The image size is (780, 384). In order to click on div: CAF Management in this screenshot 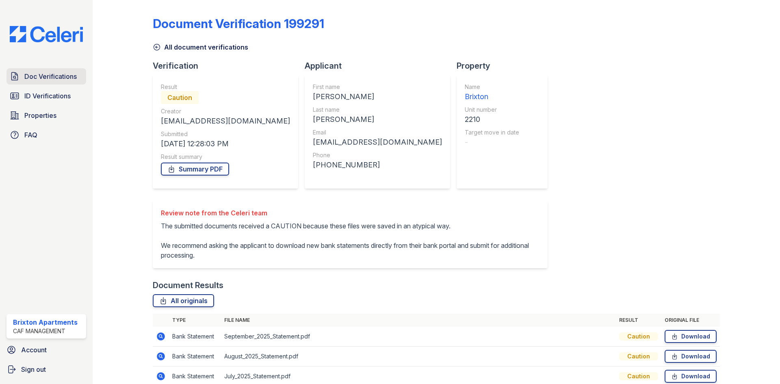, I will do `click(45, 331)`.